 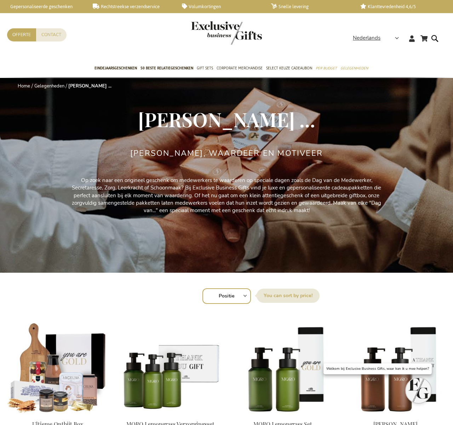 I want to click on span: Corporate Merchandise, so click(x=240, y=68).